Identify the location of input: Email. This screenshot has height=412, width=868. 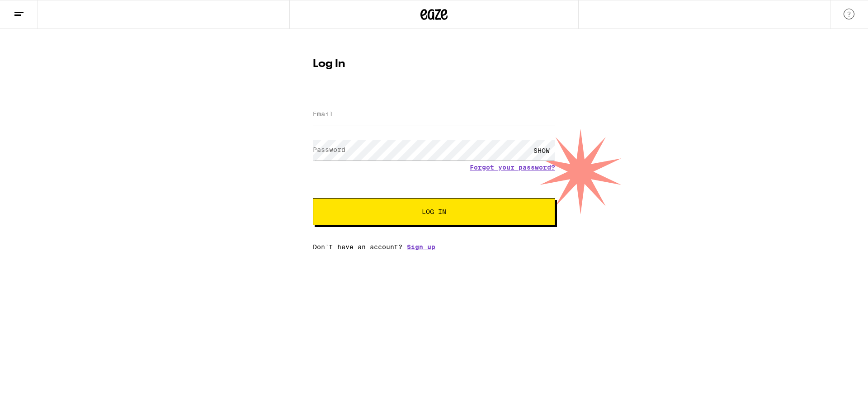
(434, 114).